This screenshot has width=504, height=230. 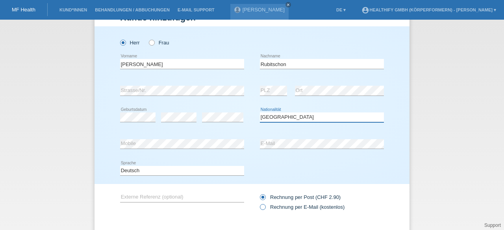 I want to click on a: Behandlungen / Abbuchungen, so click(x=132, y=10).